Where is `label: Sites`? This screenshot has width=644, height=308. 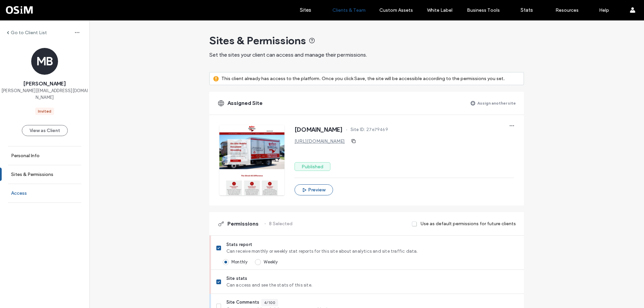 label: Sites is located at coordinates (305, 10).